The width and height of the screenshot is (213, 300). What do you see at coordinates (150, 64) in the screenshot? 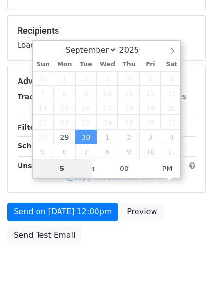
I see `span: Fri` at bounding box center [150, 64].